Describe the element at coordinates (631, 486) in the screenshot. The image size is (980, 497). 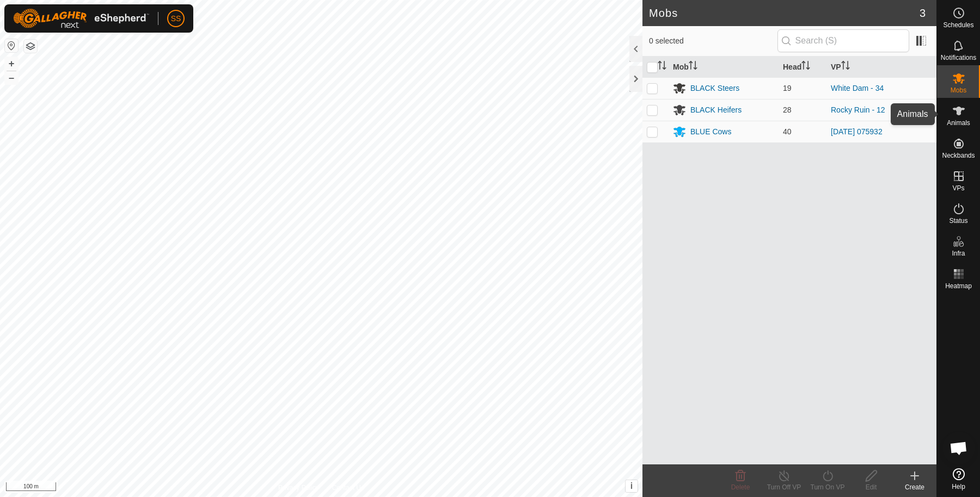
I see `span: i` at that location.